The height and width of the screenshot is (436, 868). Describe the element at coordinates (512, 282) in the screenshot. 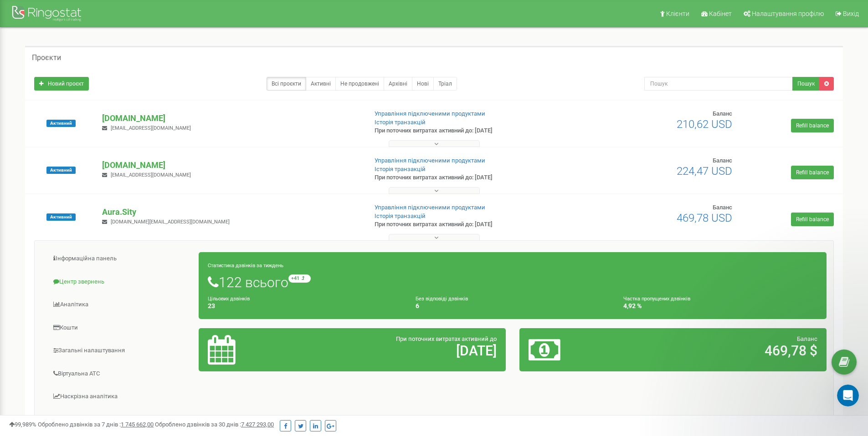

I see `h1: 122 всього` at that location.